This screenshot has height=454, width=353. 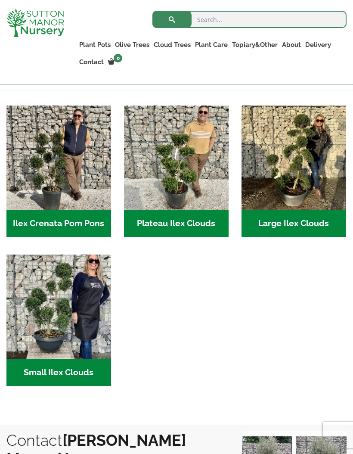 I want to click on a: Visit product category Ilex Crenata Pom Pons, so click(x=59, y=171).